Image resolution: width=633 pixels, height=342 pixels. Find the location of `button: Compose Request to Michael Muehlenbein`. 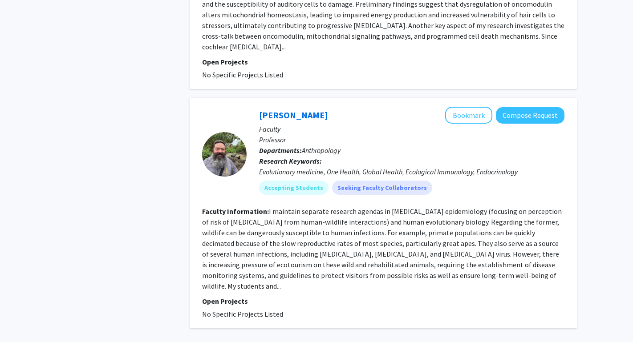

button: Compose Request to Michael Muehlenbein is located at coordinates (530, 115).